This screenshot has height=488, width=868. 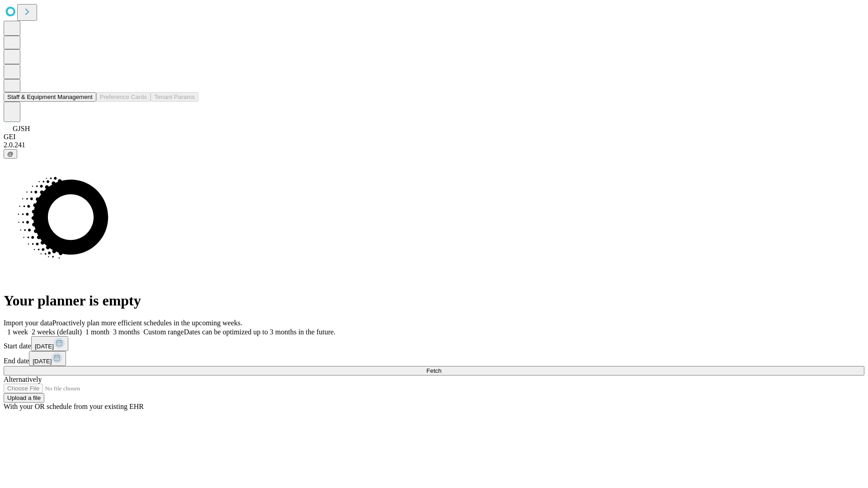 I want to click on button: Fetch, so click(x=434, y=370).